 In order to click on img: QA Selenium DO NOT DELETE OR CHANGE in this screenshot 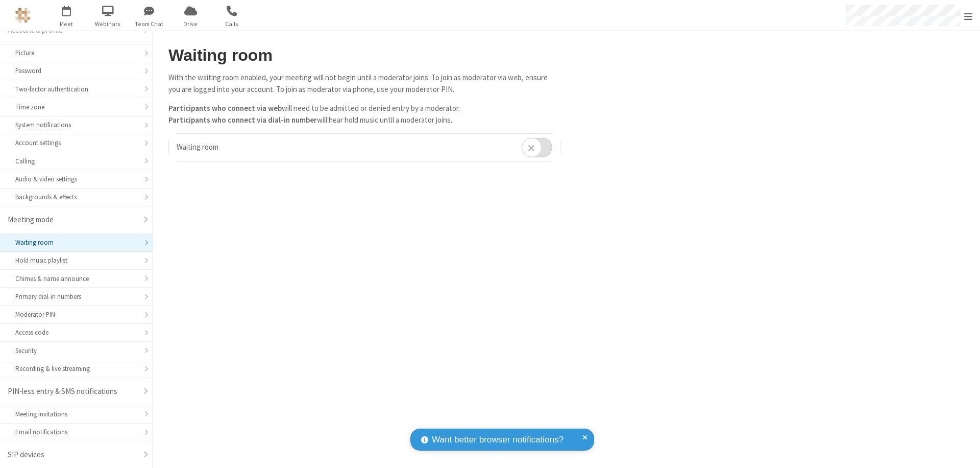, I will do `click(23, 15)`.